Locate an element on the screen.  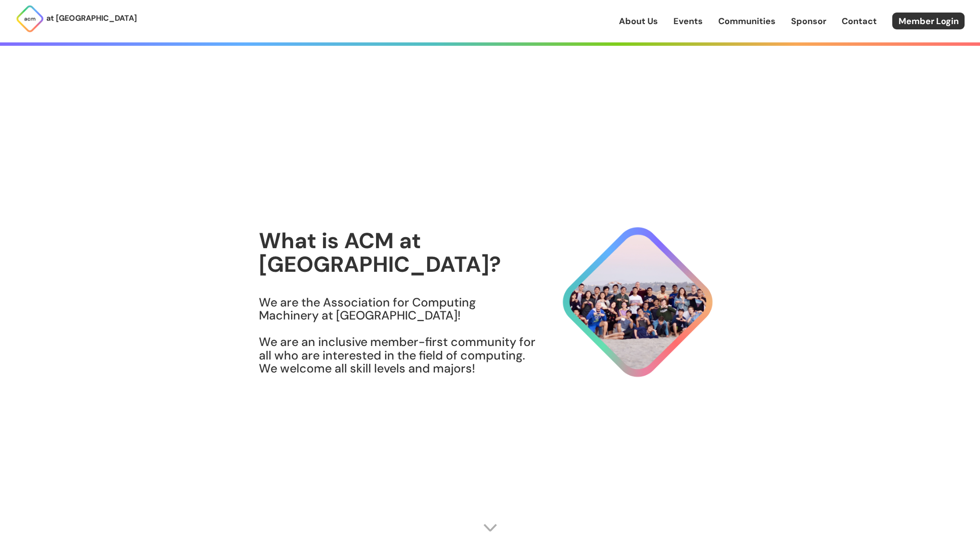
a: Communities is located at coordinates (747, 21).